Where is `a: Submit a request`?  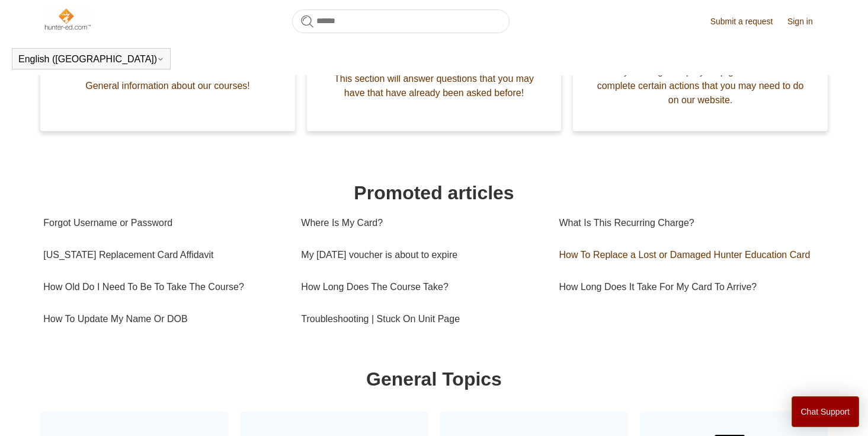
a: Submit a request is located at coordinates (748, 21).